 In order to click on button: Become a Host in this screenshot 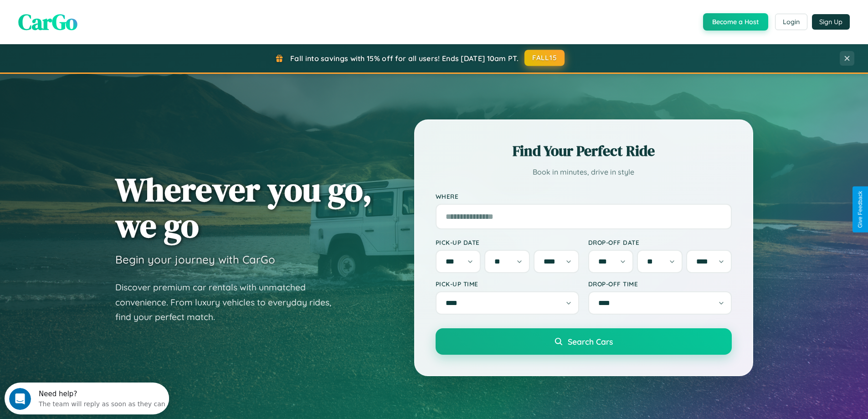, I will do `click(735, 22)`.